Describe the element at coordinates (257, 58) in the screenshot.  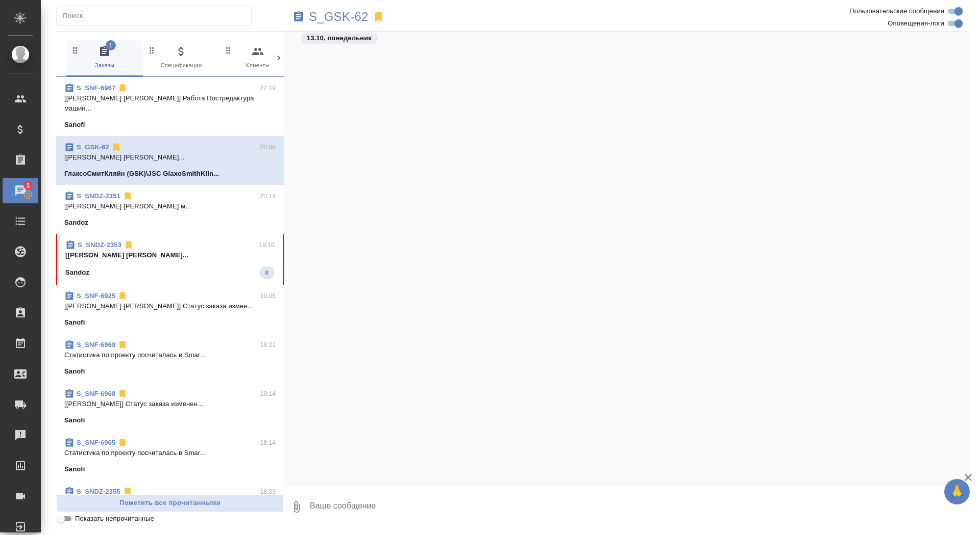
I see `span: Клиенты` at that location.